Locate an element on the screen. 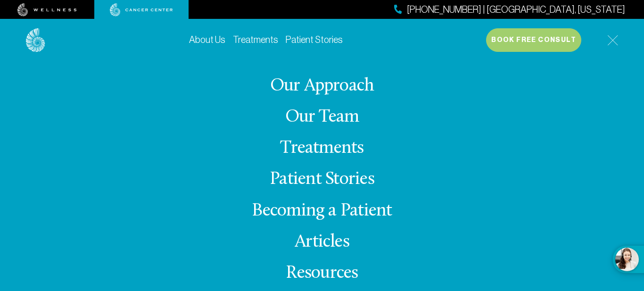 The width and height of the screenshot is (644, 291). a: Our Approach is located at coordinates (322, 86).